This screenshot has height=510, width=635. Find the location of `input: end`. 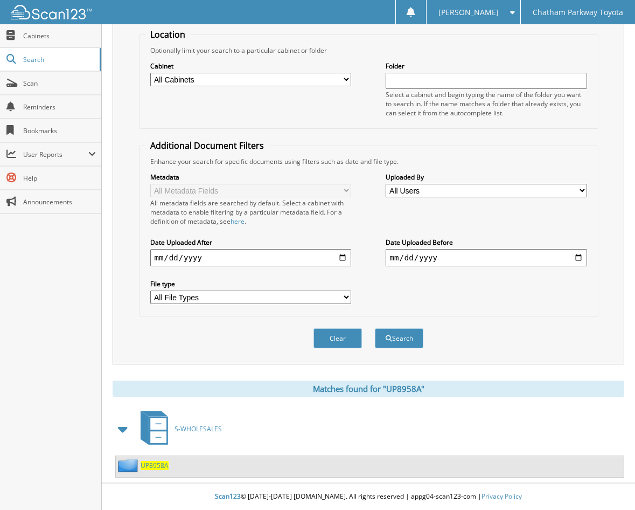

input: end is located at coordinates (486, 258).